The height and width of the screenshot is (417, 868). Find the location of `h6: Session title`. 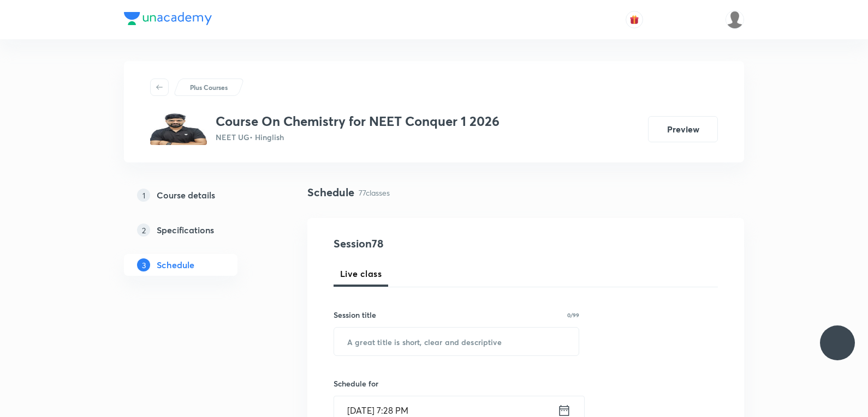

h6: Session title is located at coordinates (354, 315).